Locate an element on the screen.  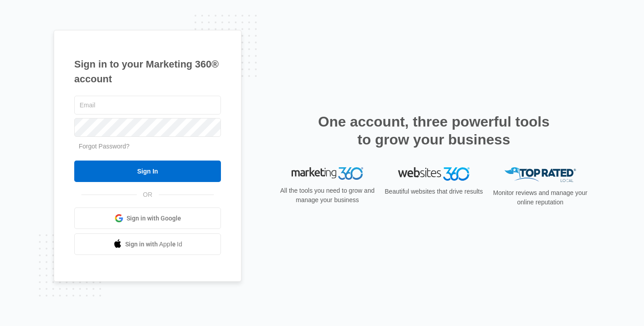
p: Beautiful websites that drive results is located at coordinates (434, 191).